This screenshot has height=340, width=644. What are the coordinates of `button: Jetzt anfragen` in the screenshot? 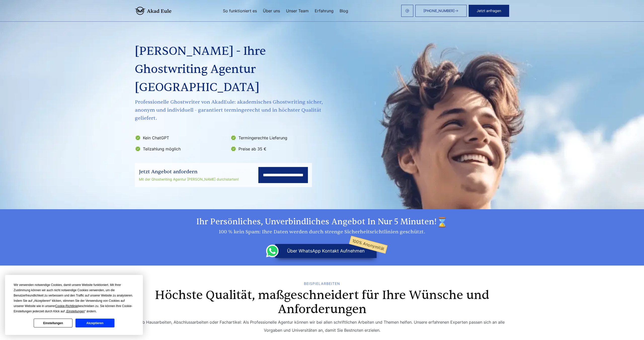 It's located at (489, 11).